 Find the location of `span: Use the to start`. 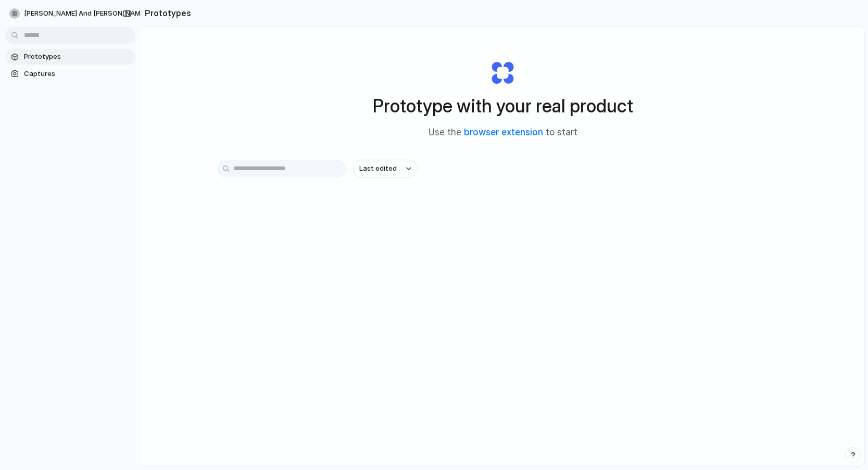

span: Use the to start is located at coordinates (503, 133).